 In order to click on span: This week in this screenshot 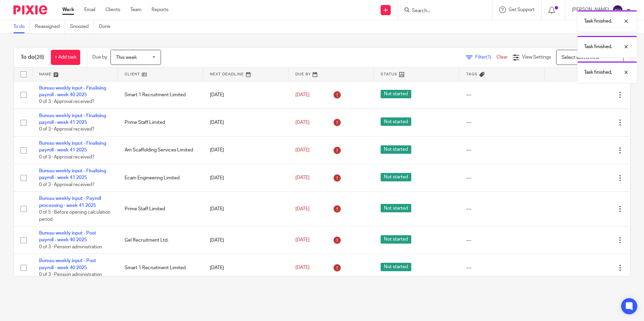, I will do `click(126, 58)`.